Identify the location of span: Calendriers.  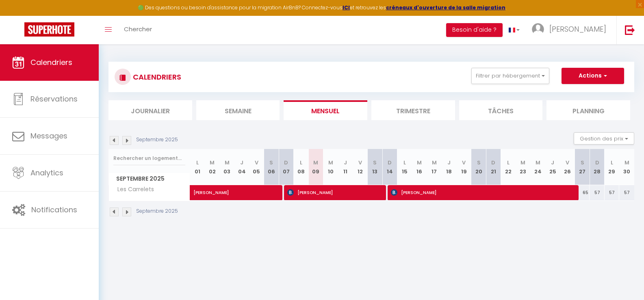
(51, 62).